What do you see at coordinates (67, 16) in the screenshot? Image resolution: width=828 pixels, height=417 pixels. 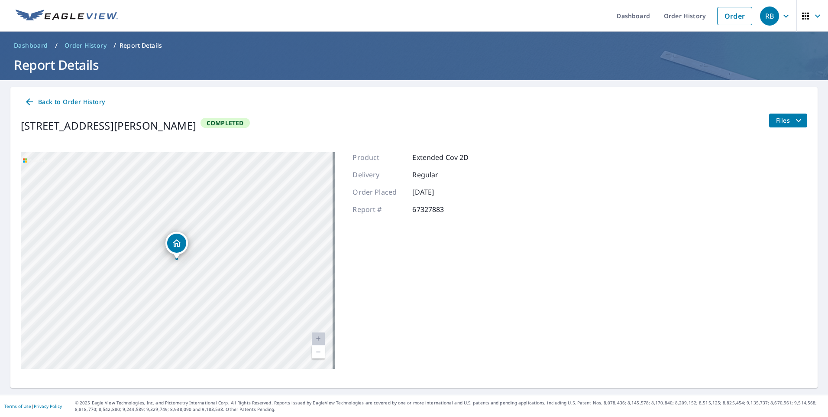 I see `img: EV Logo` at bounding box center [67, 16].